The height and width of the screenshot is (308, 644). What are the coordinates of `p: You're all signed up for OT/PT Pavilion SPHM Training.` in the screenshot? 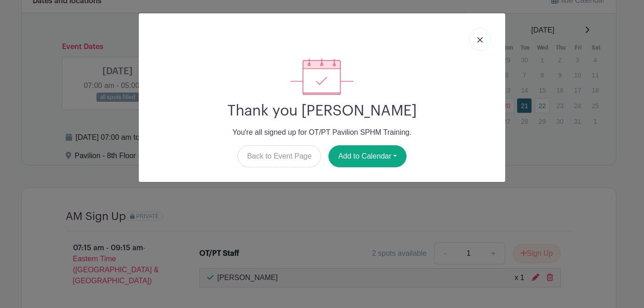 It's located at (322, 133).